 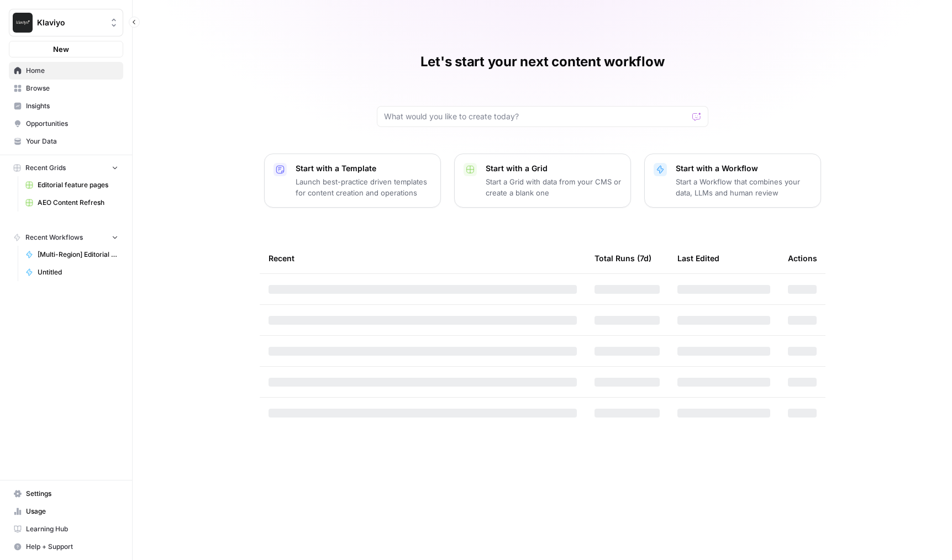 I want to click on span: AEO Content Refresh, so click(x=78, y=203).